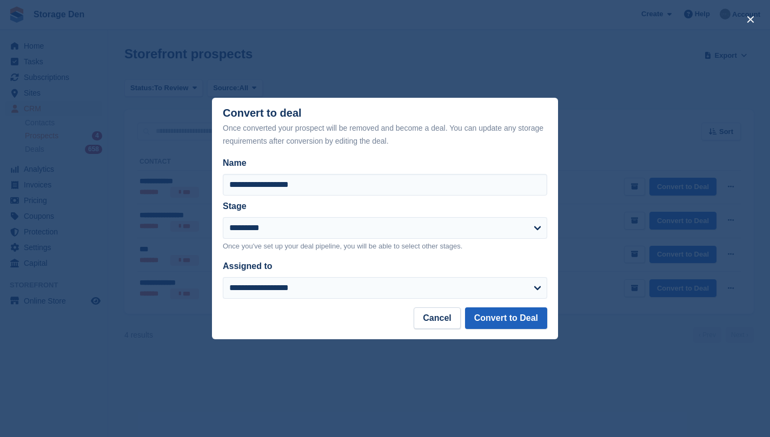 The width and height of the screenshot is (770, 437). Describe the element at coordinates (750, 19) in the screenshot. I see `button: close` at that location.